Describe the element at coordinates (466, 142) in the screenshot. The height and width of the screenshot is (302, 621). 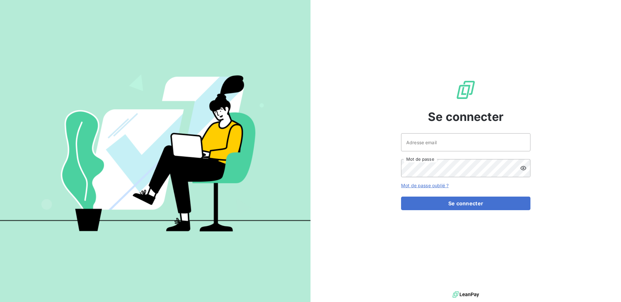
I see `input: placeholder` at that location.